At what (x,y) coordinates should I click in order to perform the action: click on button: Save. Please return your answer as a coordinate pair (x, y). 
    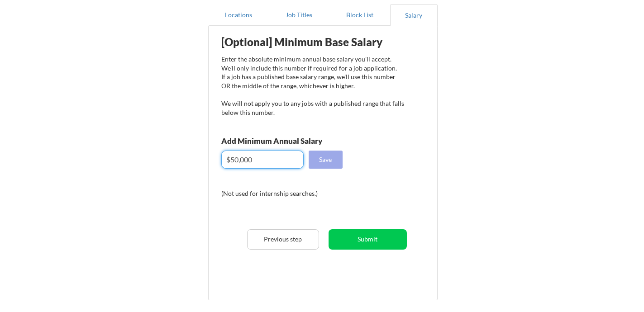
    Looking at the image, I should click on (325, 160).